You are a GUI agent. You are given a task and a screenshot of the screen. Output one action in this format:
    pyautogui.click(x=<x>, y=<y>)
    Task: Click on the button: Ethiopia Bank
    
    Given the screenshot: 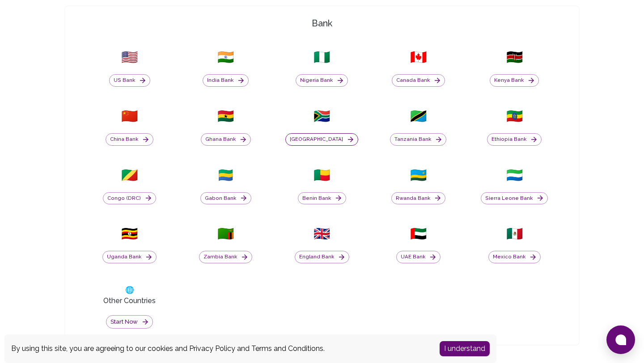 What is the action you would take?
    pyautogui.click(x=514, y=140)
    